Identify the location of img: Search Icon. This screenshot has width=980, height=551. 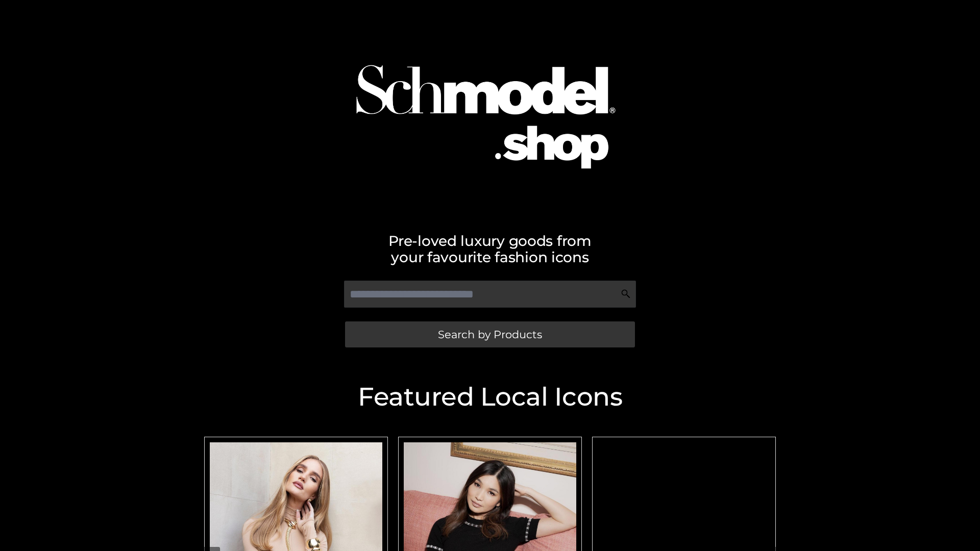
(625, 294).